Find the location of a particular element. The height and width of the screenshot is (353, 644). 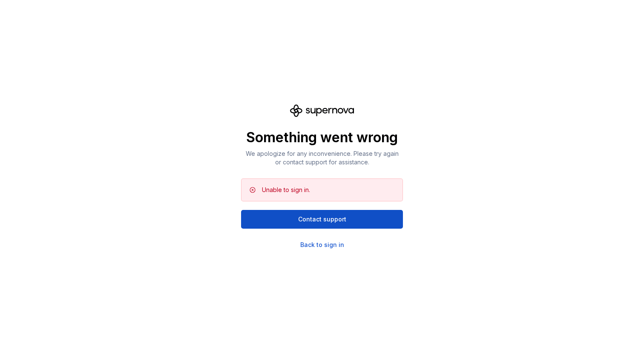

div: Back to sign in is located at coordinates (322, 244).